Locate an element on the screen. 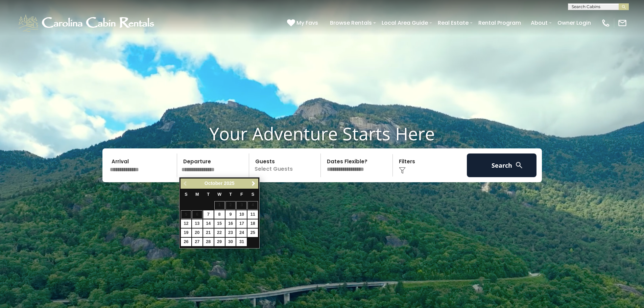  a: Local Area Guide is located at coordinates (405, 23).